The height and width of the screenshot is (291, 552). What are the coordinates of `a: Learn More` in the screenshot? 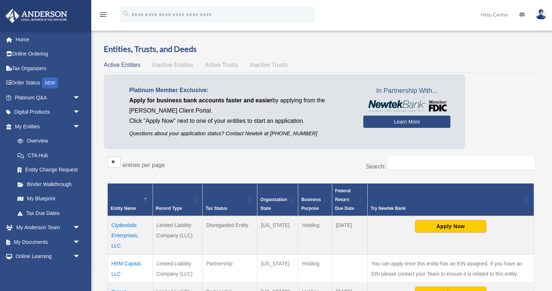 It's located at (407, 122).